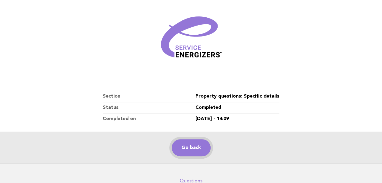  What do you see at coordinates (149, 119) in the screenshot?
I see `dt: Completed on` at bounding box center [149, 119].